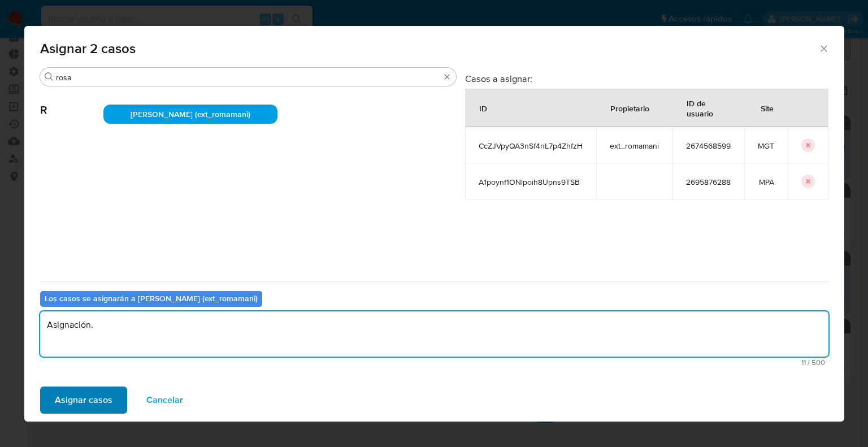 This screenshot has width=868, height=447. What do you see at coordinates (530, 182) in the screenshot?
I see `span: A1poynf1ONlpoih8Upns9TSB` at bounding box center [530, 182].